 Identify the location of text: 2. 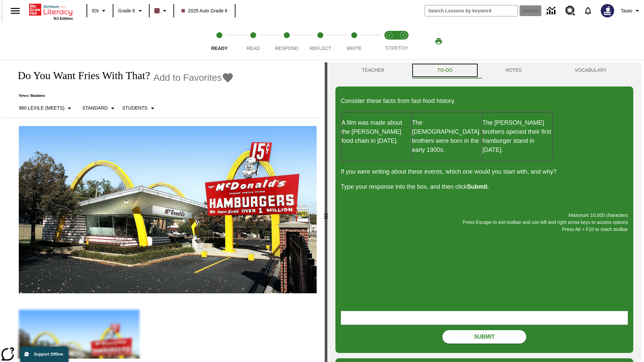
(403, 35).